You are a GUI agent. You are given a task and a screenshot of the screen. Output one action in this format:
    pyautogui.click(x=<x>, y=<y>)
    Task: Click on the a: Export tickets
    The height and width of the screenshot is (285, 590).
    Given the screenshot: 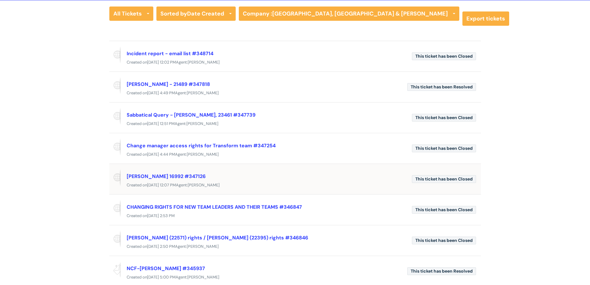 What is the action you would take?
    pyautogui.click(x=486, y=19)
    